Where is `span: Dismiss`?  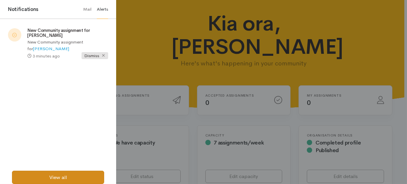 span: Dismiss is located at coordinates (95, 56).